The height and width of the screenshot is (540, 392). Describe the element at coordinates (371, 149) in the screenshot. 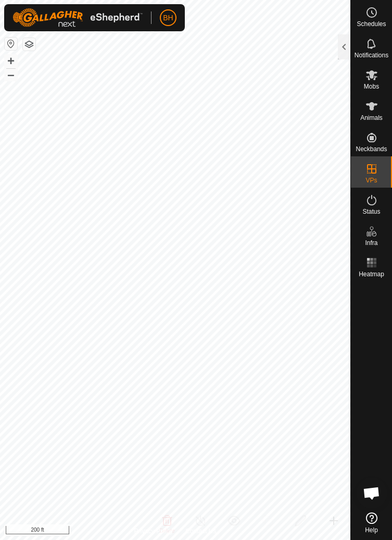

I see `span: Neckbands` at that location.